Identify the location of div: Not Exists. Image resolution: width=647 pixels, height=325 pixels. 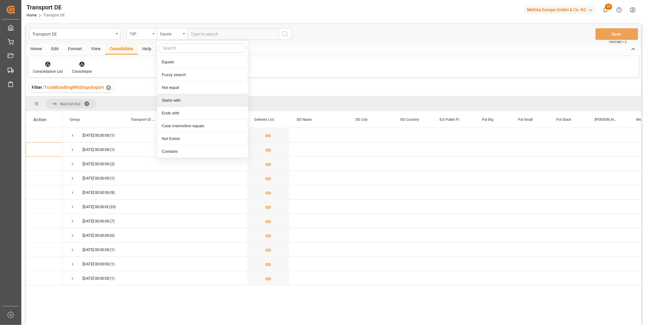
(203, 139).